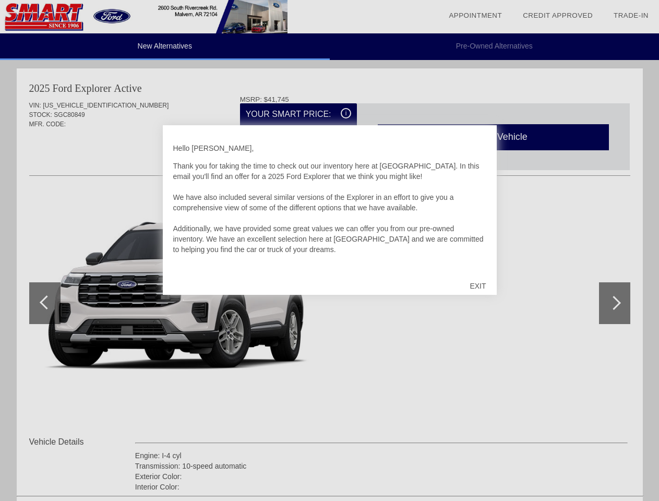 The height and width of the screenshot is (501, 659). What do you see at coordinates (475, 15) in the screenshot?
I see `a: Appointment` at bounding box center [475, 15].